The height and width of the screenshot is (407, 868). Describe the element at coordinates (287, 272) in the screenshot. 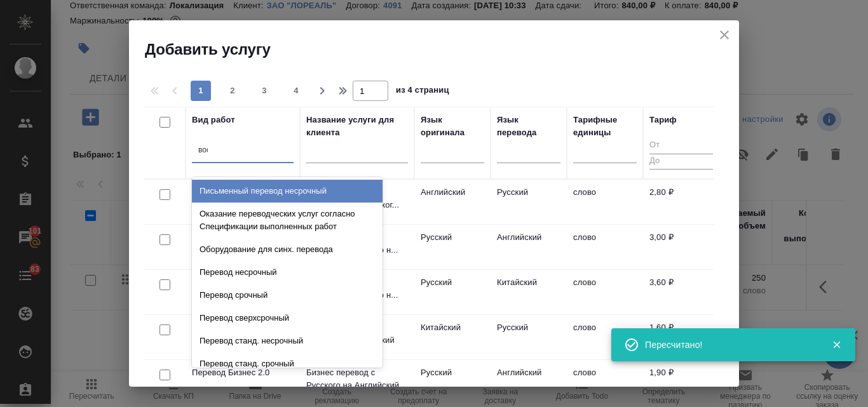

I see `div: Перевод несрочный` at that location.